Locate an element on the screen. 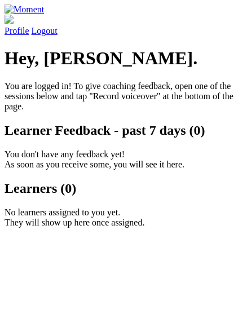  p: You don't have any feedback yet! As soon as you receive some, you will see it here. is located at coordinates (123, 160).